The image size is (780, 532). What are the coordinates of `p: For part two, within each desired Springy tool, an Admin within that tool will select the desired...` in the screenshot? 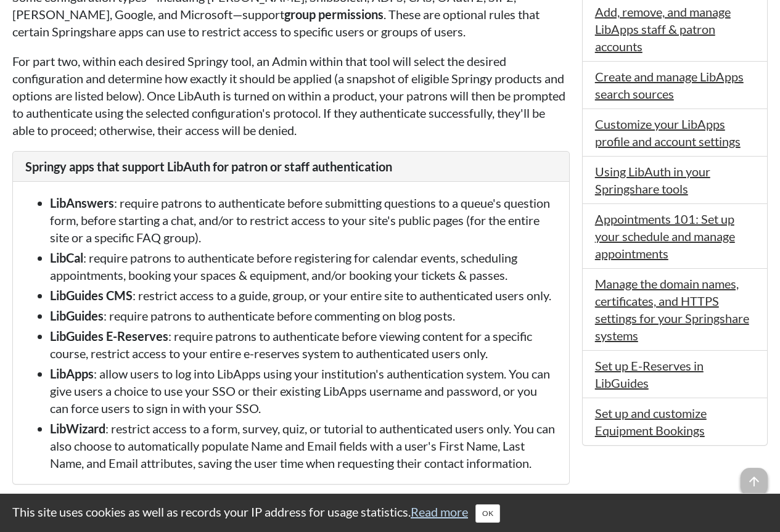 It's located at (291, 95).